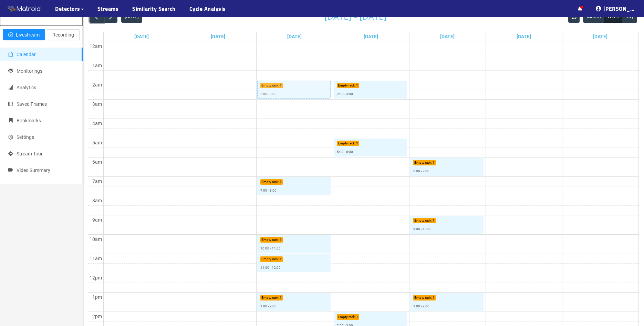  Describe the element at coordinates (29, 121) in the screenshot. I see `span: Bookmarks` at that location.